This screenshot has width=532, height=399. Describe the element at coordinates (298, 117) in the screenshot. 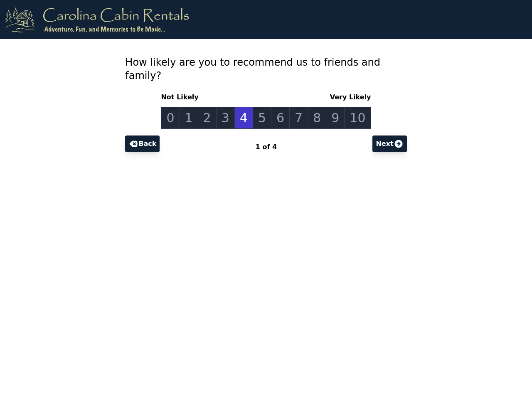

I see `a: 7` at that location.